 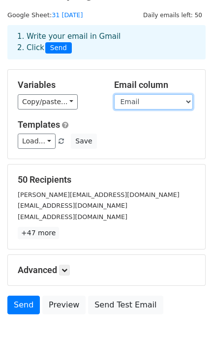 What do you see at coordinates (84, 141) in the screenshot?
I see `button: Save` at bounding box center [84, 141].